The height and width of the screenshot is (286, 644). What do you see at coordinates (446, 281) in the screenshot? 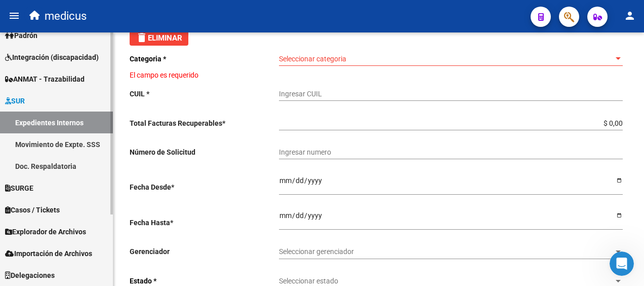
I see `span: Seleccionar estado` at bounding box center [446, 281].